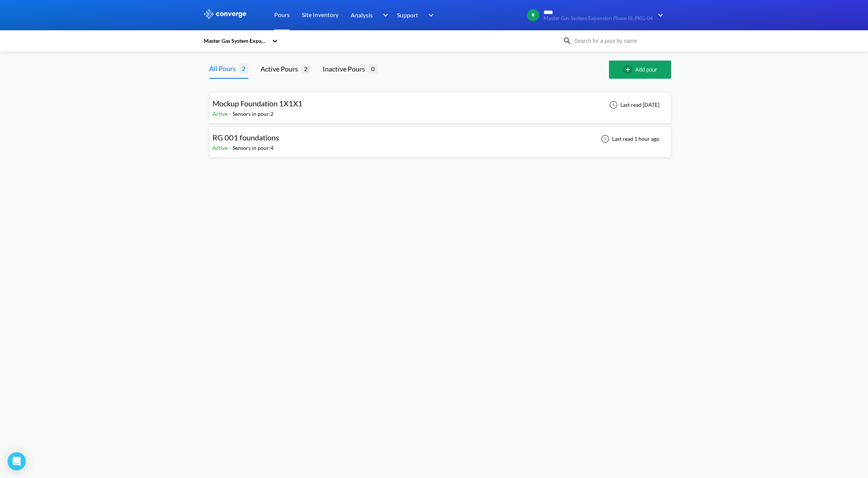 This screenshot has height=478, width=868. What do you see at coordinates (257, 103) in the screenshot?
I see `span: Mockup Foundation 1X1X1` at bounding box center [257, 103].